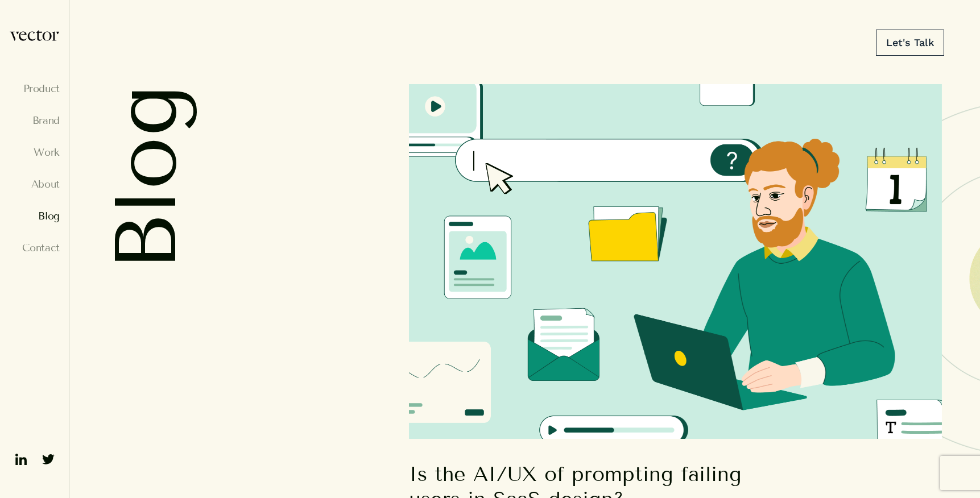  What do you see at coordinates (154, 177) in the screenshot?
I see `h2: Blog` at bounding box center [154, 177].